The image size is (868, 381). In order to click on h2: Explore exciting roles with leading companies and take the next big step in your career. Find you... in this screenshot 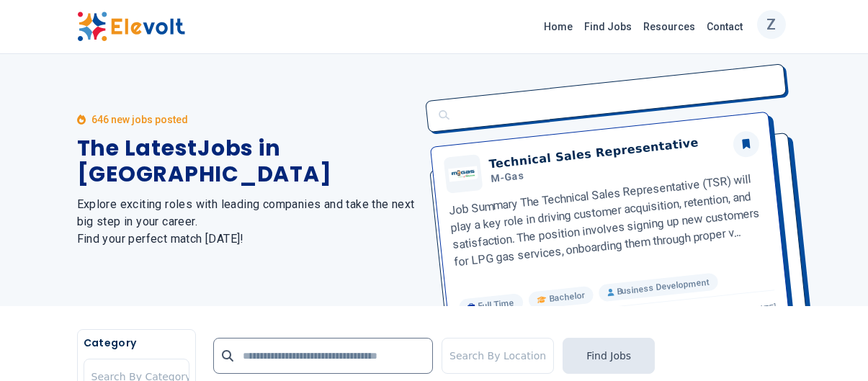, I will do `click(247, 222)`.